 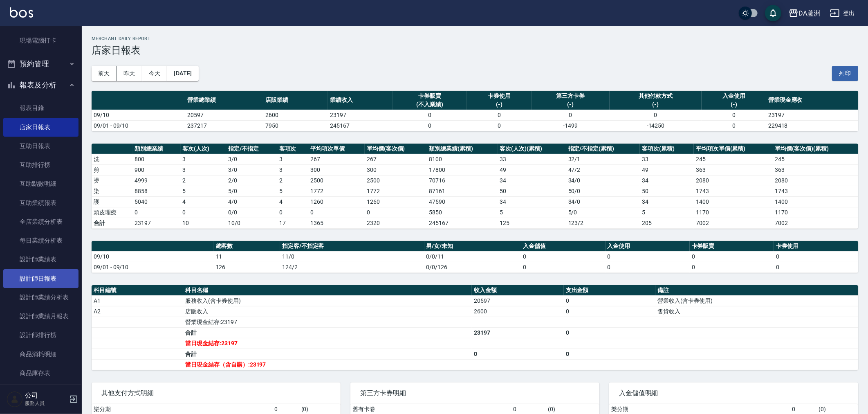 I want to click on a: 商品庫存表, so click(x=41, y=373).